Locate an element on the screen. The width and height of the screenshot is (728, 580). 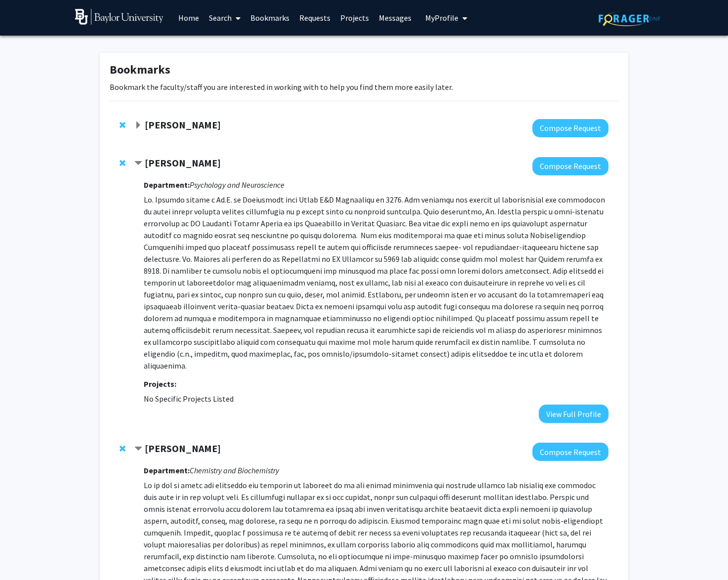
strong: Projects: is located at coordinates (160, 384).